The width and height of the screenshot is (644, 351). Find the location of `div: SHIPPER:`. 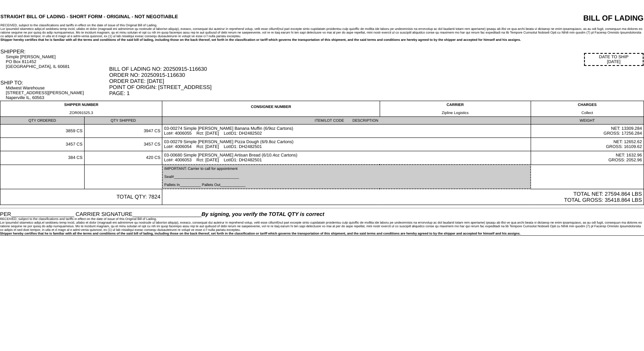

div: SHIPPER: is located at coordinates (54, 51).